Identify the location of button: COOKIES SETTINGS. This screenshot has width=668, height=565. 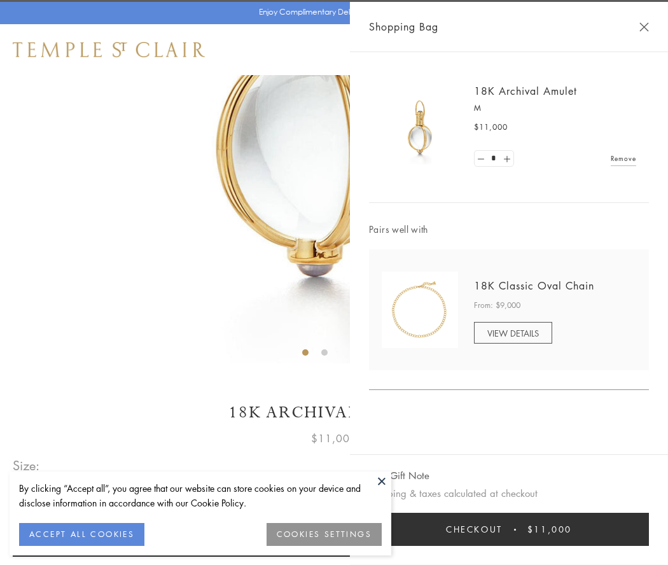
(324, 534).